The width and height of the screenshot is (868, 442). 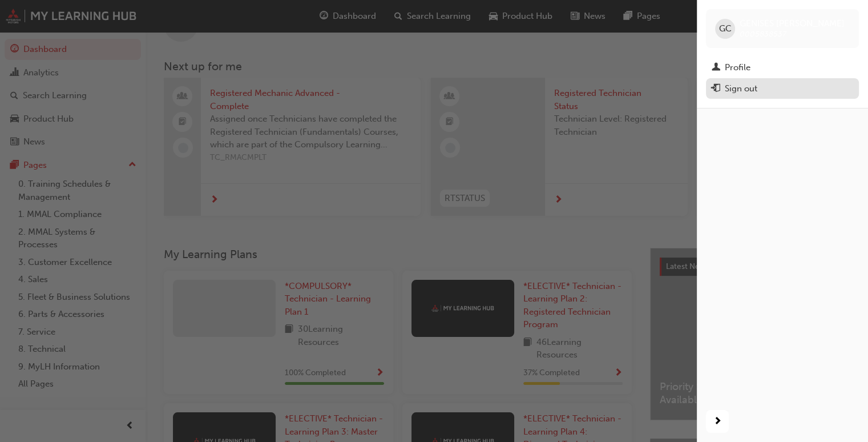 I want to click on span: GC, so click(x=725, y=29).